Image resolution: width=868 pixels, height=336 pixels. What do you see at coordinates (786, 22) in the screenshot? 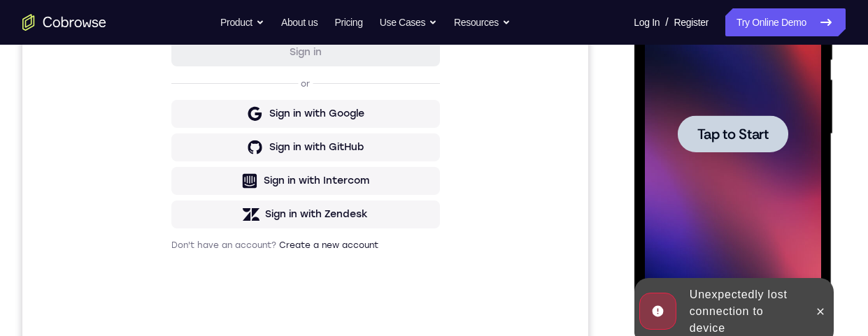
I see `a: Try Online Demo` at bounding box center [786, 22].